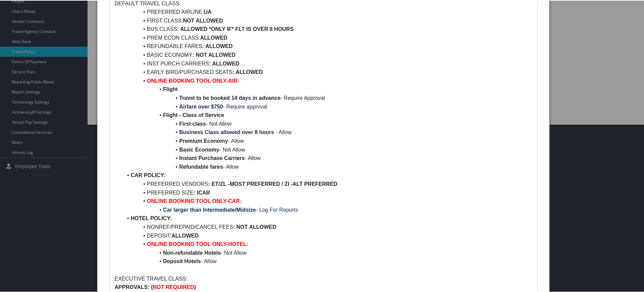  Describe the element at coordinates (202, 192) in the screenshot. I see `strong: : ICAR` at that location.